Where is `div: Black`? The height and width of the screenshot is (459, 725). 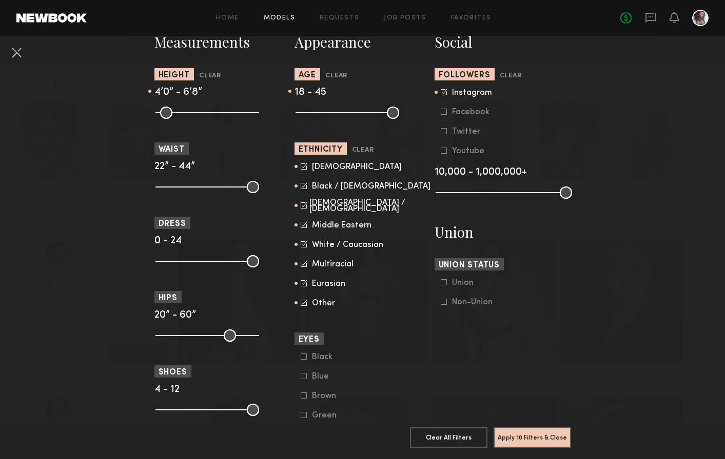 div: Black is located at coordinates (332, 357).